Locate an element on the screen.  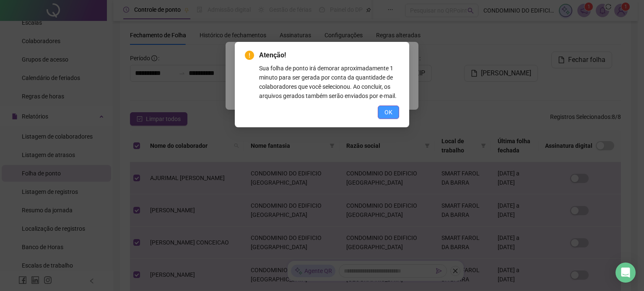
button: OK is located at coordinates (388, 112).